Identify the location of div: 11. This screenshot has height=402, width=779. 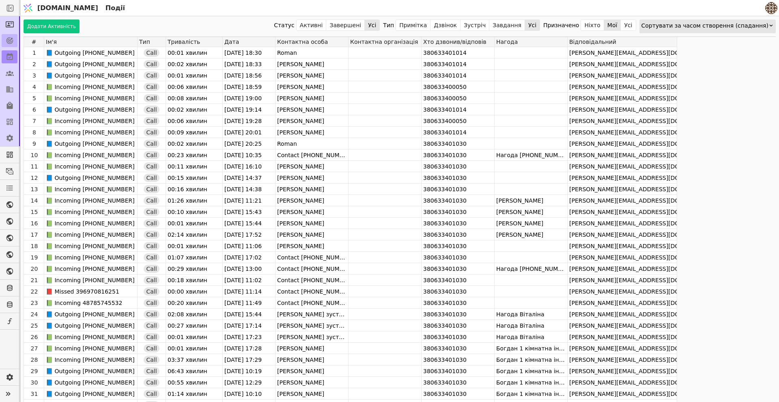
(34, 166).